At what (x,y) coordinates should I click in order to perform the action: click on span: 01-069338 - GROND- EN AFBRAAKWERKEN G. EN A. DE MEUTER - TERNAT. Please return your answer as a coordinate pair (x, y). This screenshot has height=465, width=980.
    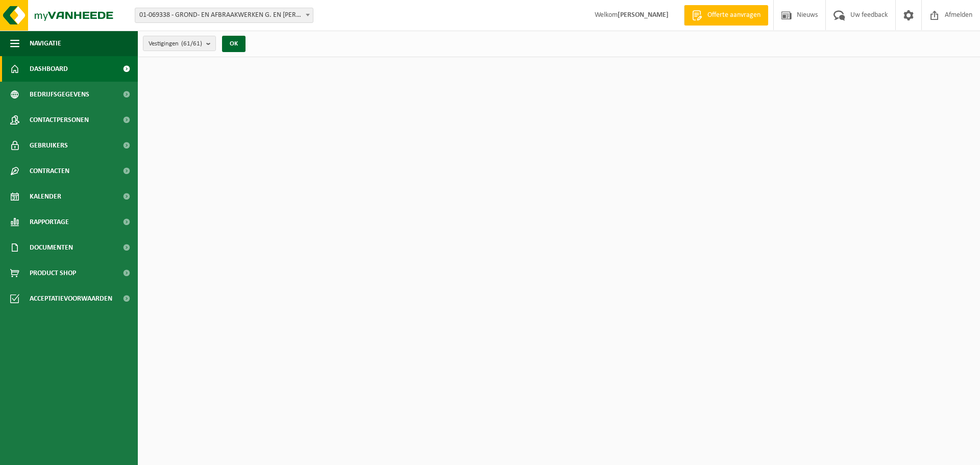
    Looking at the image, I should click on (224, 16).